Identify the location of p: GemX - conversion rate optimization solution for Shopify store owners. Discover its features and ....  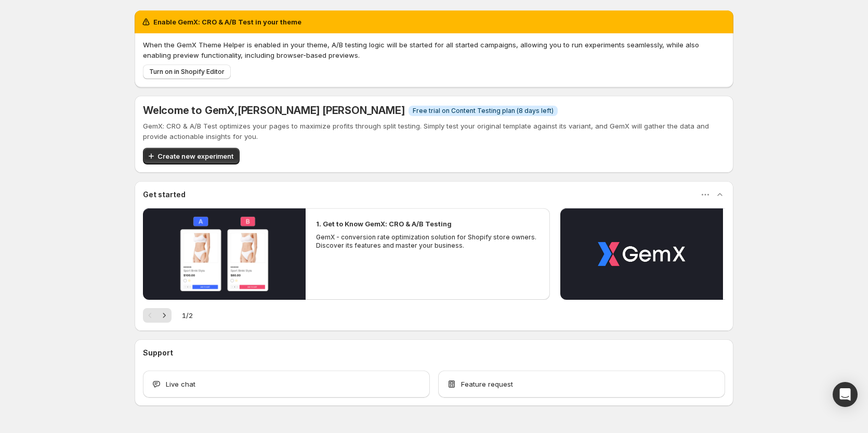
(427, 241).